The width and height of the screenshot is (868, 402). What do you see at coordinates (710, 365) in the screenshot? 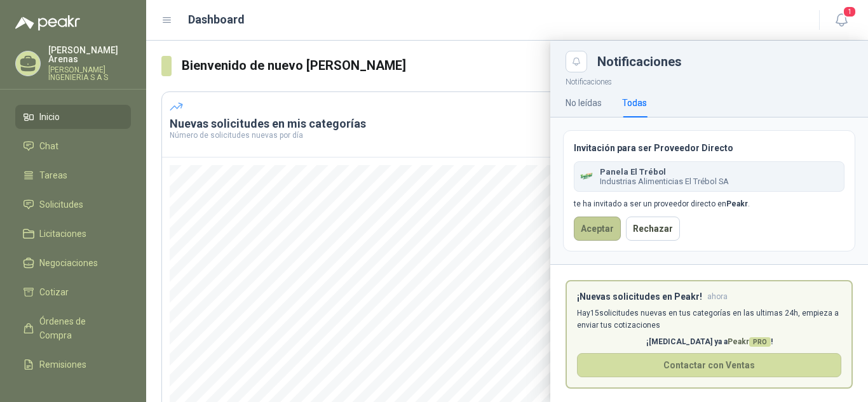
I see `a: Contactar con Ventas` at bounding box center [710, 365].